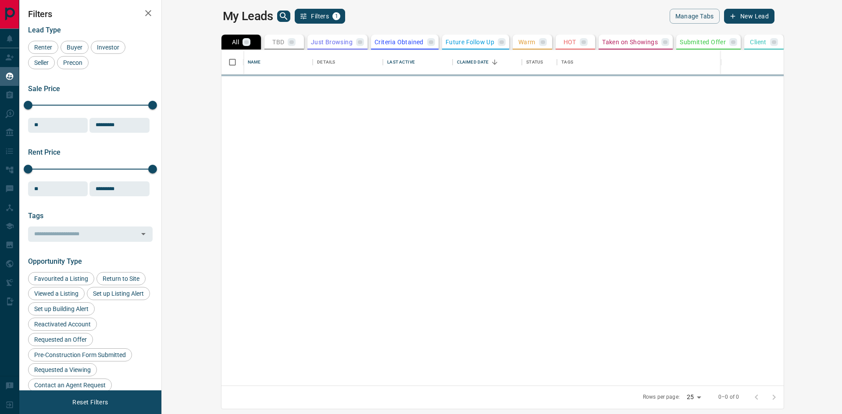 This screenshot has width=842, height=414. Describe the element at coordinates (284, 16) in the screenshot. I see `button: search button` at that location.